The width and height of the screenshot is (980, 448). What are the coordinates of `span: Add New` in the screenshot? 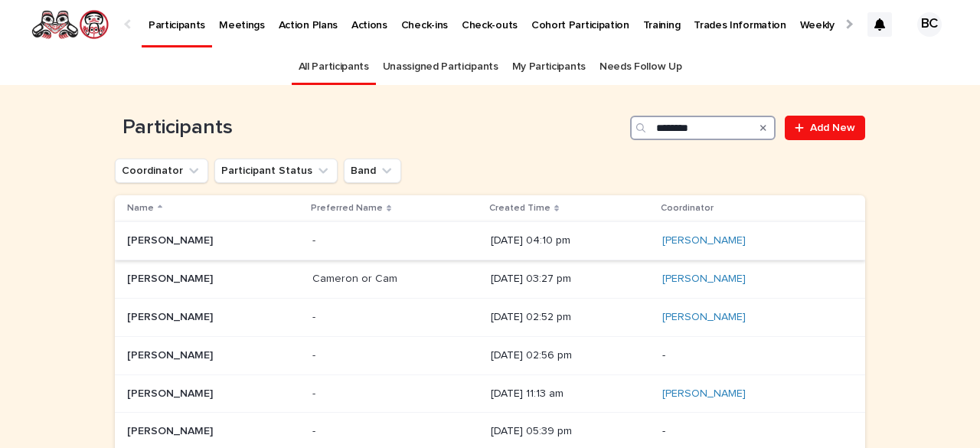 It's located at (832, 128).